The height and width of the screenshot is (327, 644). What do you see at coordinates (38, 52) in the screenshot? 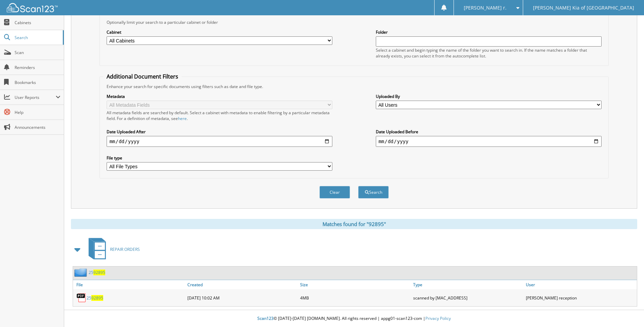
I see `span: Scan` at bounding box center [38, 52].